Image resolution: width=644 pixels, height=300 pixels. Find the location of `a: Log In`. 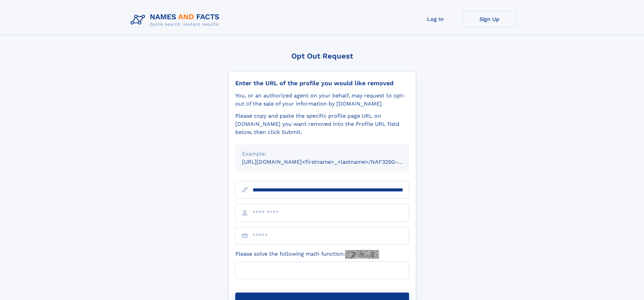

a: Log In is located at coordinates (435, 19).